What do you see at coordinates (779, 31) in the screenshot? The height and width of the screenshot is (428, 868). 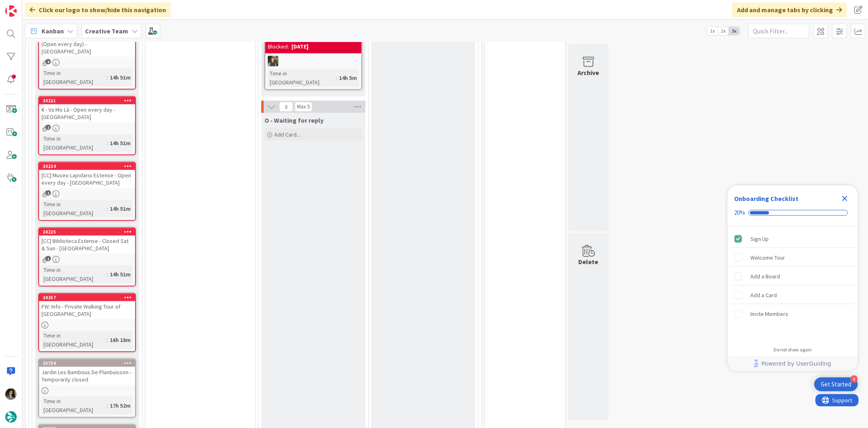 I see `input: Quick Filter...` at bounding box center [779, 31].